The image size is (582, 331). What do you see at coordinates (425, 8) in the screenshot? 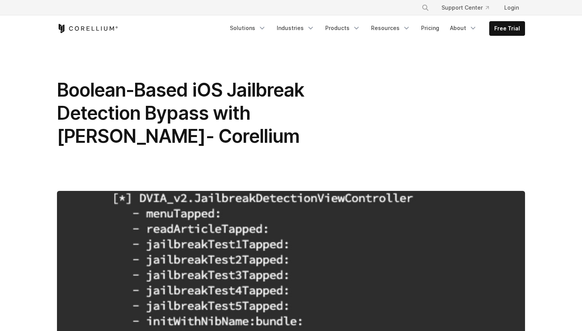
I see `button: Search` at bounding box center [425, 8].